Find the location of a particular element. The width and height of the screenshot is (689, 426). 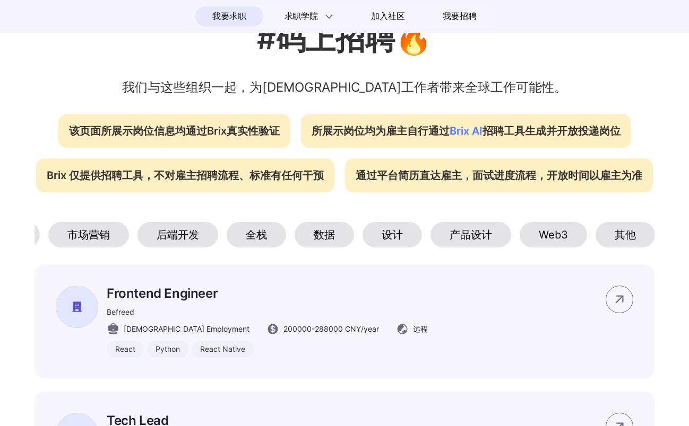

div: 市场营销 is located at coordinates (89, 235).